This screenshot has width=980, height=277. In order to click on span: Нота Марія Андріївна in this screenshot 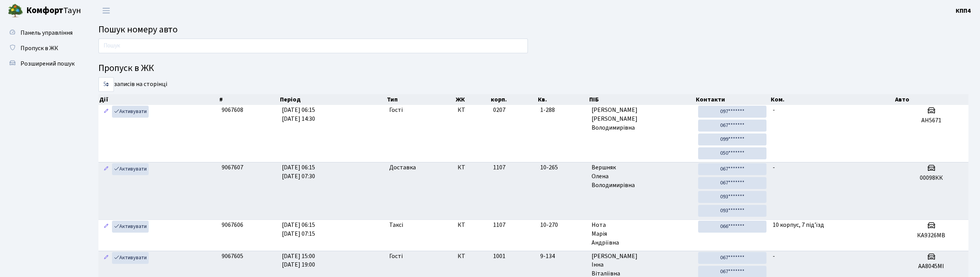, I will do `click(642, 234)`.